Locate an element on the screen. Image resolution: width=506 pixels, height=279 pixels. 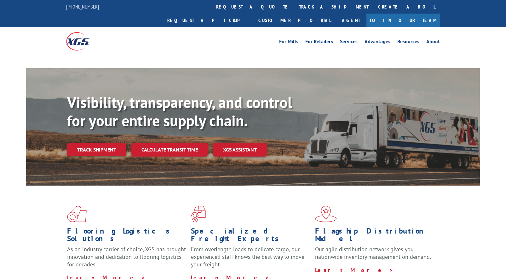
a: Advantages is located at coordinates (377, 43).